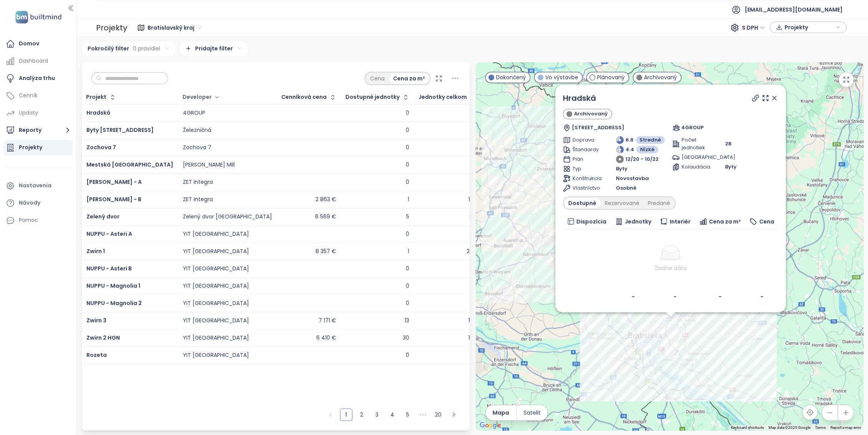 This screenshot has width=868, height=435. I want to click on button: Mapa, so click(501, 412).